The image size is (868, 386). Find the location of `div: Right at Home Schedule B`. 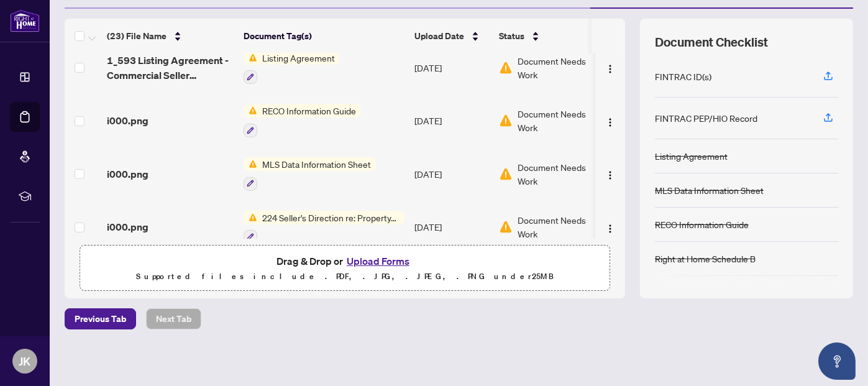

div: Right at Home Schedule B is located at coordinates (705, 258).